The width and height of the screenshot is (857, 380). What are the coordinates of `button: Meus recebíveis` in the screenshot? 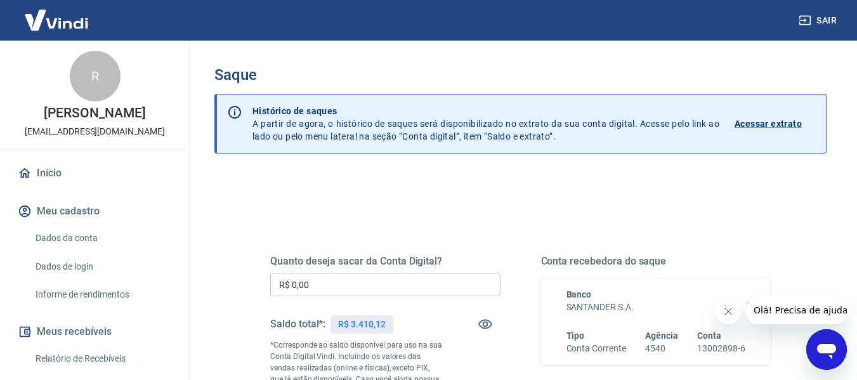 It's located at (94, 332).